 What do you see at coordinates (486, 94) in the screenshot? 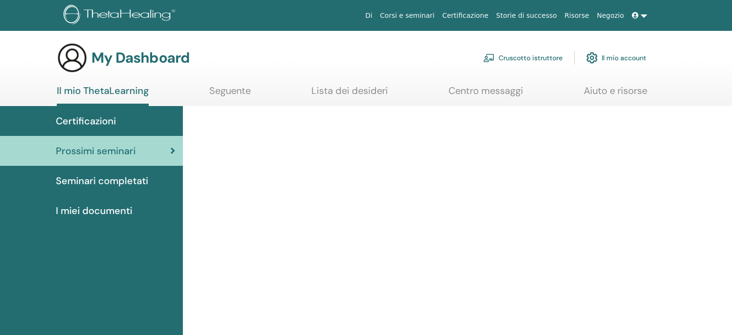
I see `a: Centro messaggi` at bounding box center [486, 94].